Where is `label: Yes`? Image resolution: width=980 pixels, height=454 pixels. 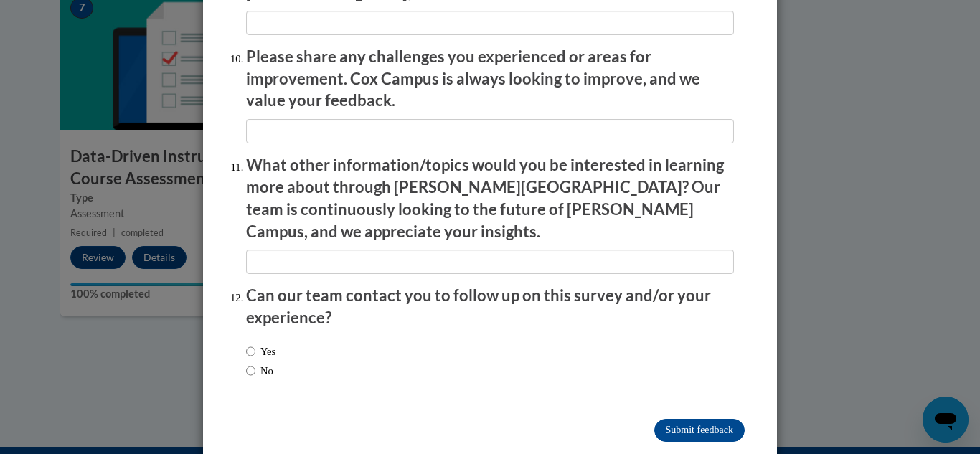 label: Yes is located at coordinates (260, 352).